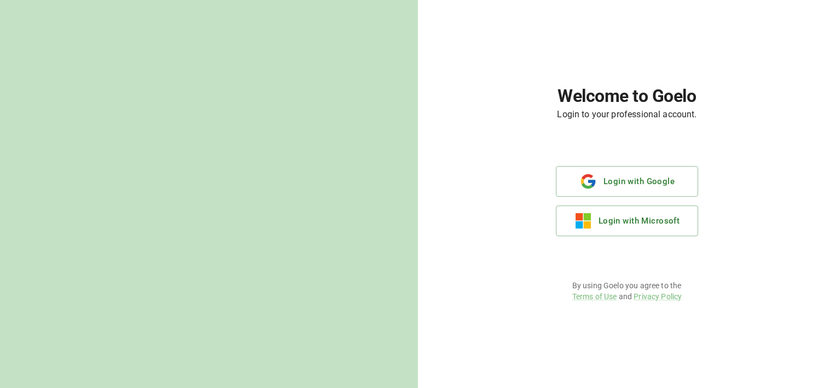 The image size is (836, 388). What do you see at coordinates (627, 96) in the screenshot?
I see `h1: Welcome to Goelo` at bounding box center [627, 96].